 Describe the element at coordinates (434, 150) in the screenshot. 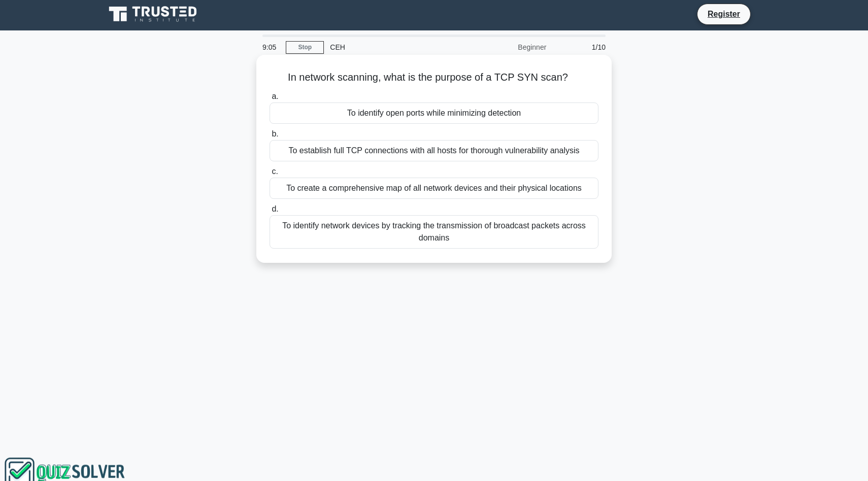

I see `div: To establish full TCP connections with all hosts for thorough vulnerability analysis` at that location.